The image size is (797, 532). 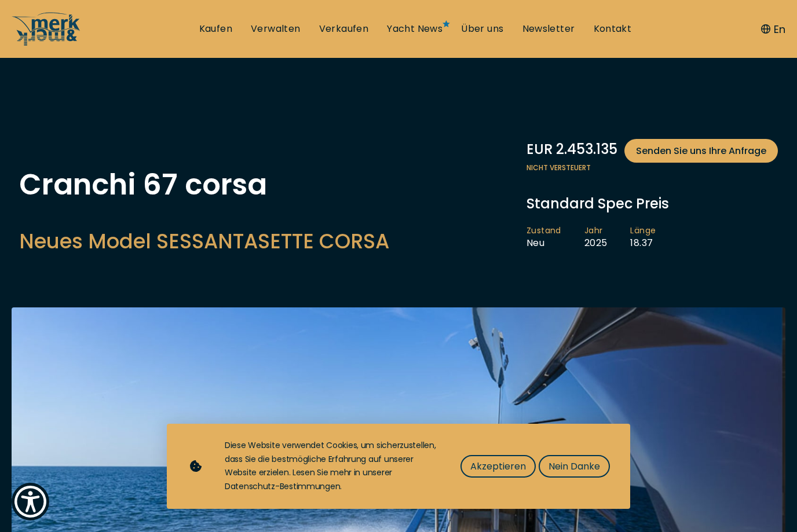 What do you see at coordinates (701, 151) in the screenshot?
I see `a: Senden Sie uns Ihre Anfrage` at bounding box center [701, 151].